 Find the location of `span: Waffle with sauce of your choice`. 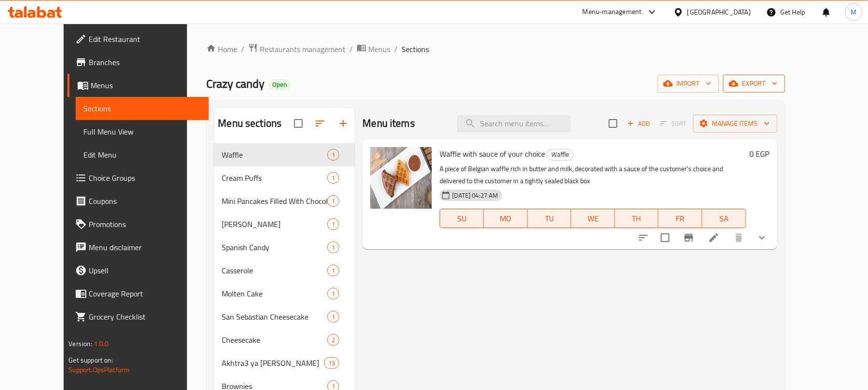

span: Waffle with sauce of your choice is located at coordinates (492, 153).